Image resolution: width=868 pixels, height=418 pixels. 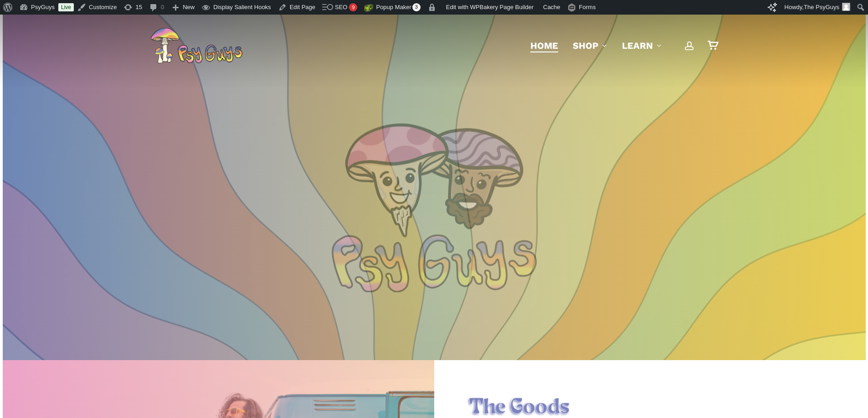 What do you see at coordinates (621, 45) in the screenshot?
I see `nav: Main Menu` at bounding box center [621, 45].